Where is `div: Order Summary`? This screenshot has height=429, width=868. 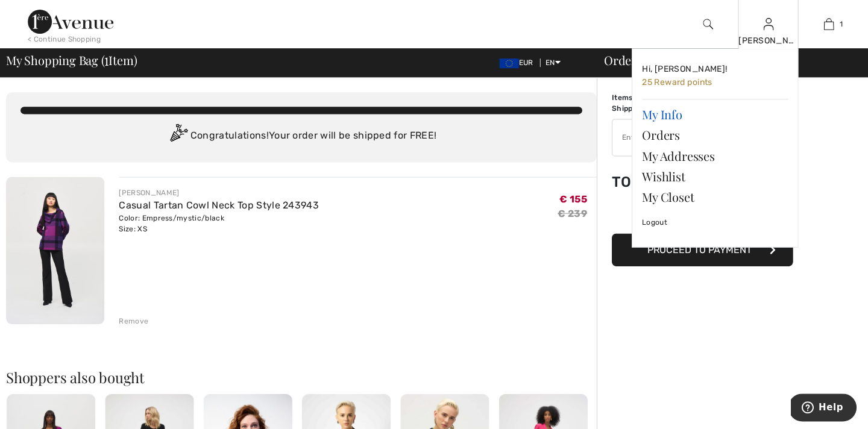 div: Order Summary is located at coordinates (725, 60).